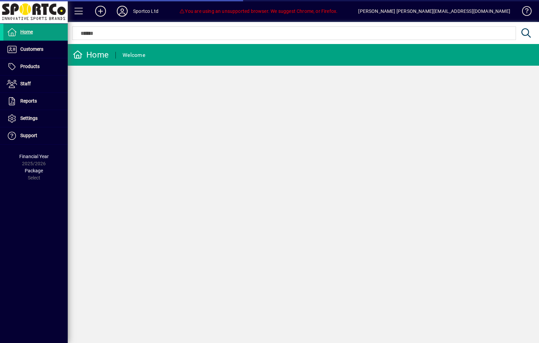 The image size is (539, 343). Describe the element at coordinates (258, 11) in the screenshot. I see `span: You are using an unsupported browser. We suggest Chrome, or Firefox.` at that location.